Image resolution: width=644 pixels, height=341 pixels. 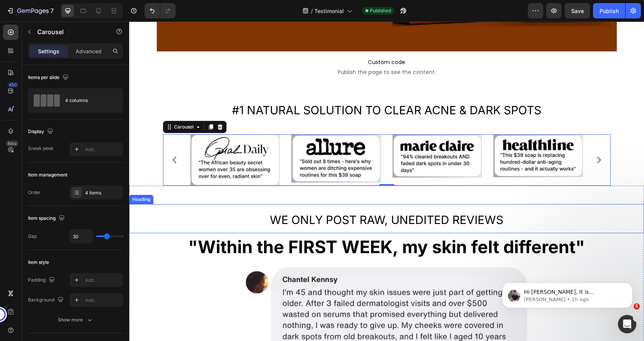 What do you see at coordinates (39, 263) in the screenshot?
I see `div: Item style` at bounding box center [39, 263].